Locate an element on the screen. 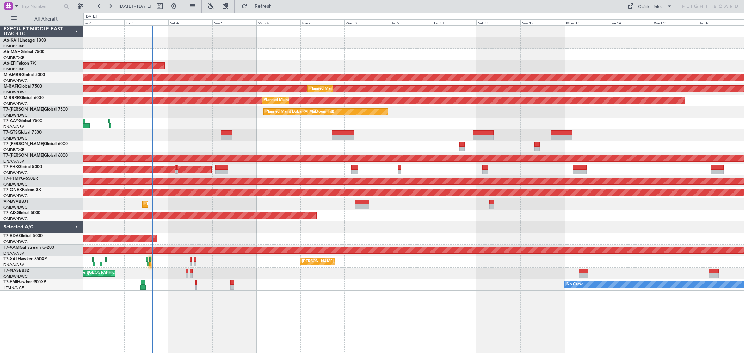 Image resolution: width=744 pixels, height=353 pixels. a: T7-NASBBJ2 is located at coordinates (16, 271).